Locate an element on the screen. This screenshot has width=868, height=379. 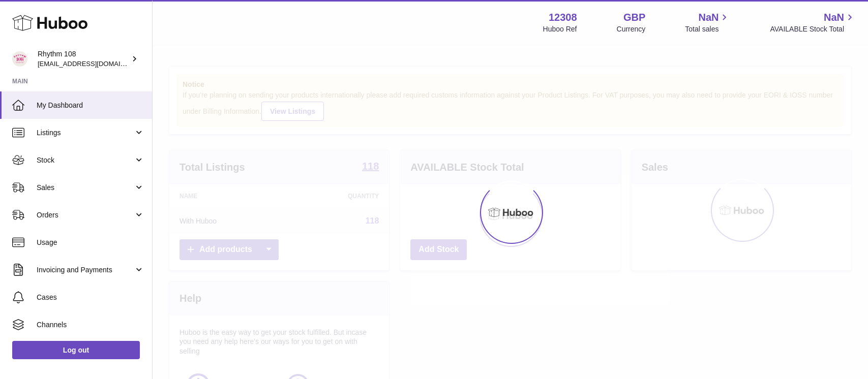
a: Log out is located at coordinates (76, 350).